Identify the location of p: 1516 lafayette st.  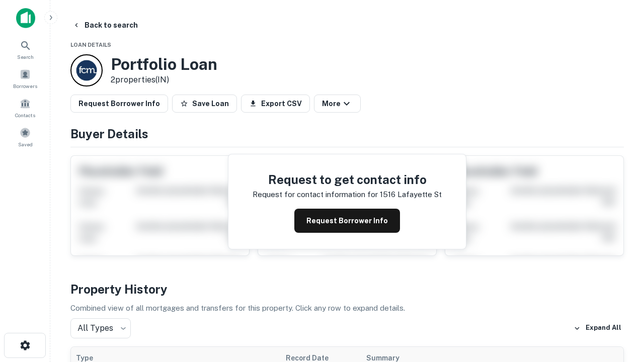
(410, 195).